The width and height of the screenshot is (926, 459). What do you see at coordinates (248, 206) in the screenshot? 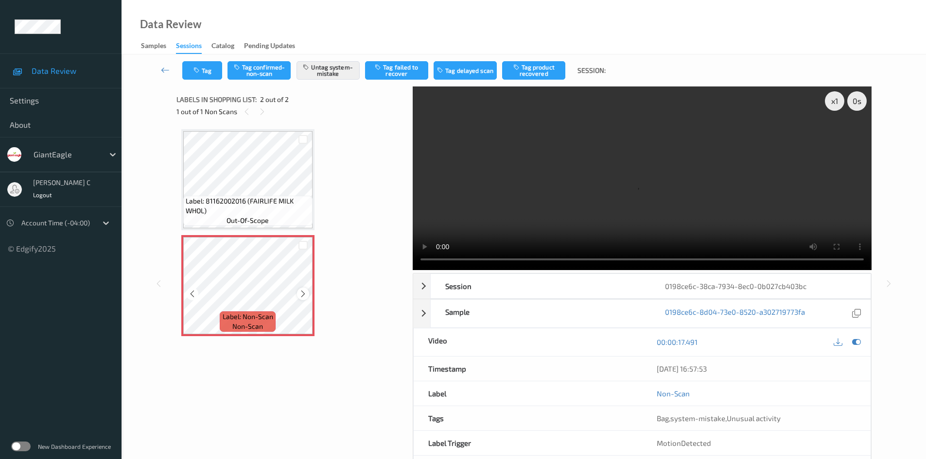
I see `span: Label: 81162002016 (FAIRLIFE MILK WHOL)` at bounding box center [248, 206].